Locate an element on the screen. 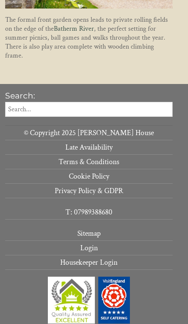  a: Privacy Policy & GDPR is located at coordinates (89, 191).